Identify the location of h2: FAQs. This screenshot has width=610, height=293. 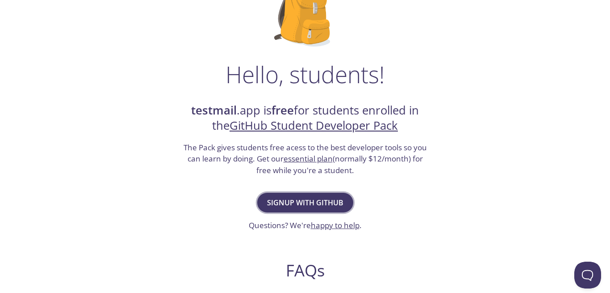
(305, 270).